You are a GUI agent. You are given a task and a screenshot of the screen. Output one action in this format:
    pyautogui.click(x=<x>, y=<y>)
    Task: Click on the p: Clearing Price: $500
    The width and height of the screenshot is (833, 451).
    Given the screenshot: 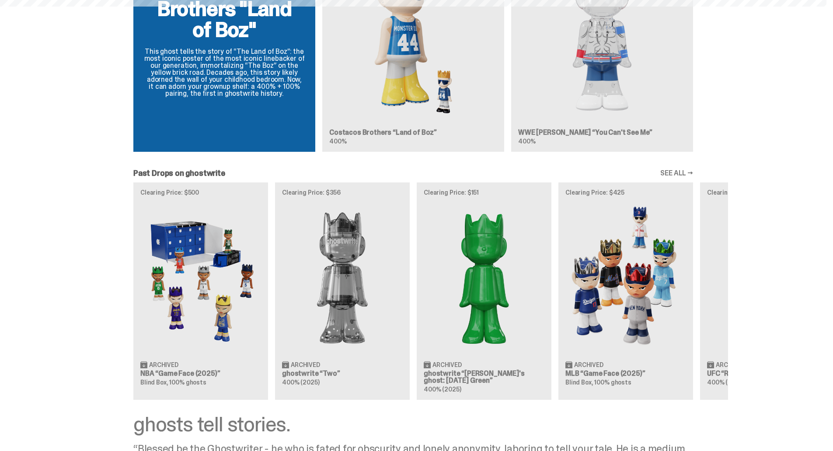 What is the action you would take?
    pyautogui.click(x=201, y=192)
    